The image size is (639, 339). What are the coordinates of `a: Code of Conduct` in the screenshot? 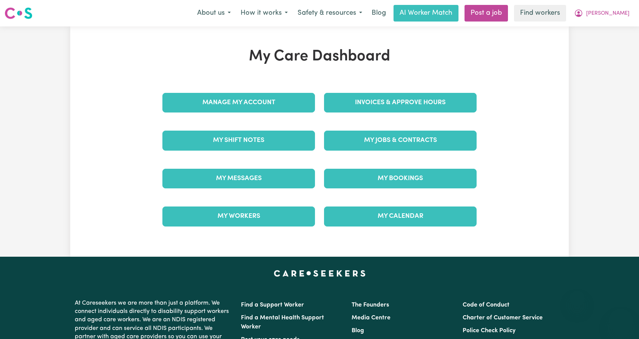 It's located at (486, 305).